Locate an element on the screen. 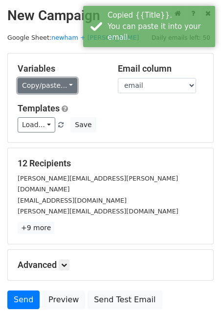 The height and width of the screenshot is (316, 221). a: Preview is located at coordinates (64, 299).